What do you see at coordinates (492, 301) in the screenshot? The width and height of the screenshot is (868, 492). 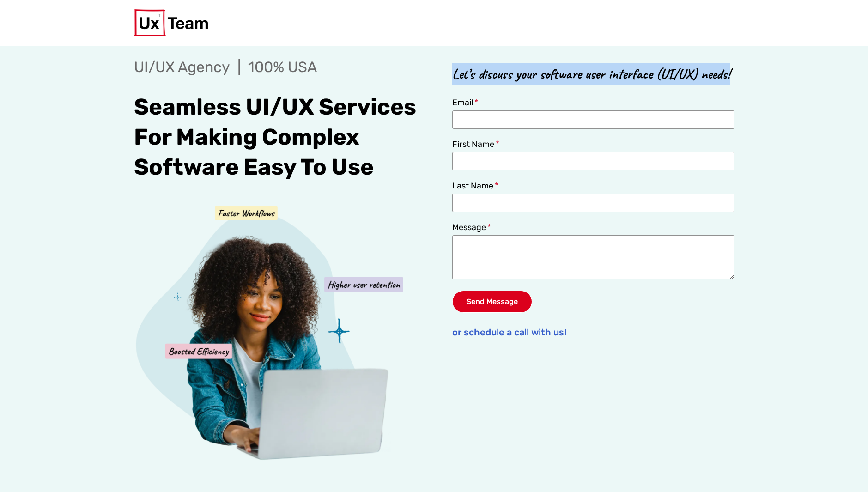 I see `button: Send Message` at bounding box center [492, 301].